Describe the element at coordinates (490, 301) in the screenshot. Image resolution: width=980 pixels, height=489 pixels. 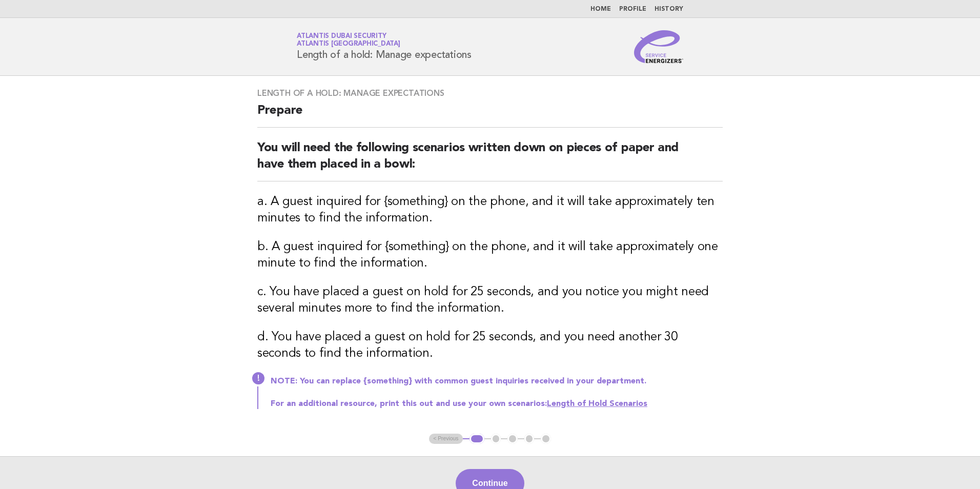
I see `h3: c. You have placed a guest on hold for 25 seconds, and you notice you might need several minutes ...` at that location.